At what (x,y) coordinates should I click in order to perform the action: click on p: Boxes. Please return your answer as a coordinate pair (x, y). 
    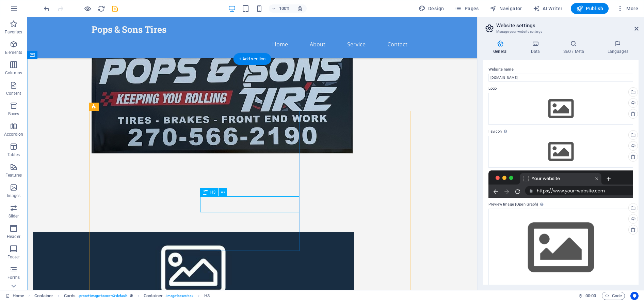
    Looking at the image, I should click on (14, 114).